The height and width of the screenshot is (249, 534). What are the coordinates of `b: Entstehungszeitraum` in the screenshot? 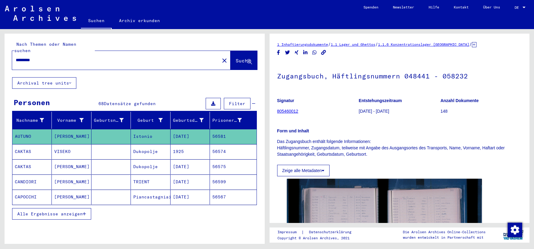 It's located at (380, 101).